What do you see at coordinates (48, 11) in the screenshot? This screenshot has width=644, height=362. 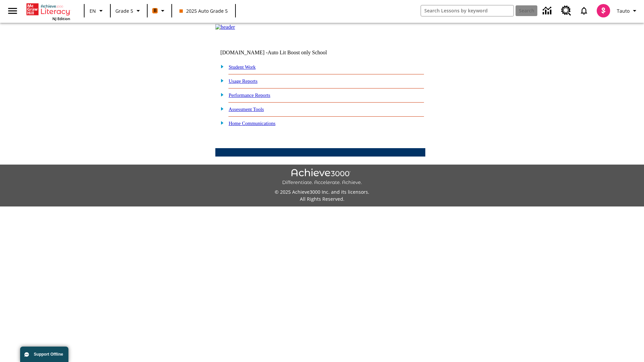 I see `div: Home` at bounding box center [48, 11].